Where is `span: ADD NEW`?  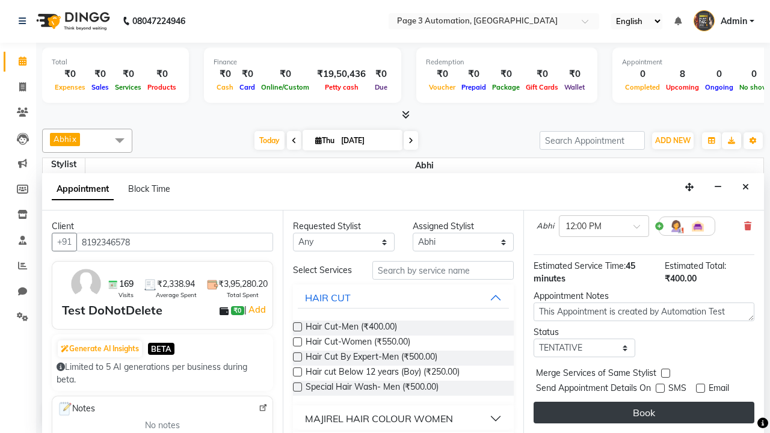 span: ADD NEW is located at coordinates (673, 140).